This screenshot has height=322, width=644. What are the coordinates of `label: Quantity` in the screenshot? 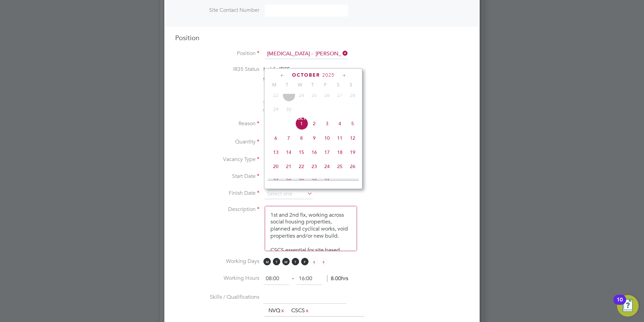 It's located at (217, 142).